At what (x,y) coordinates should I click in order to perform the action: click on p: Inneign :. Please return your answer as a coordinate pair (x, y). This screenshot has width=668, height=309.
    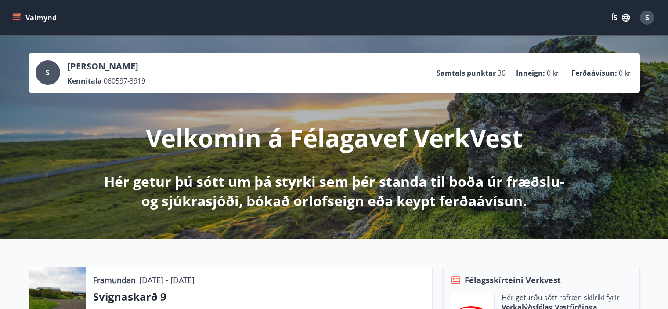
    Looking at the image, I should click on (531, 73).